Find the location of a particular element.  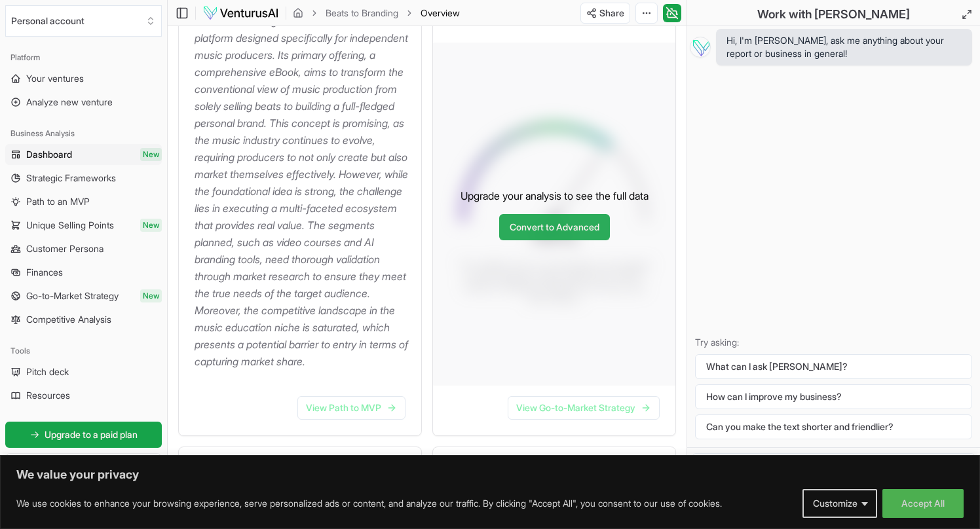

a: Customer Persona is located at coordinates (83, 249).